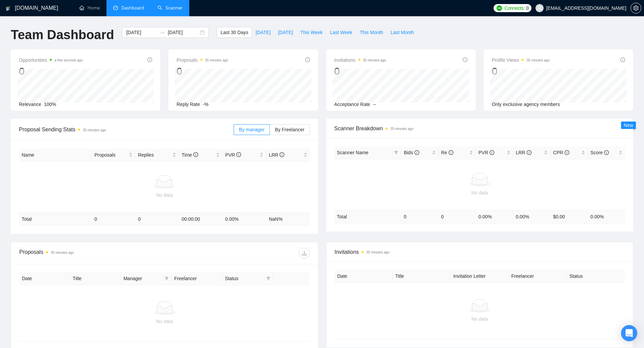  I want to click on span: By manager, so click(251, 130).